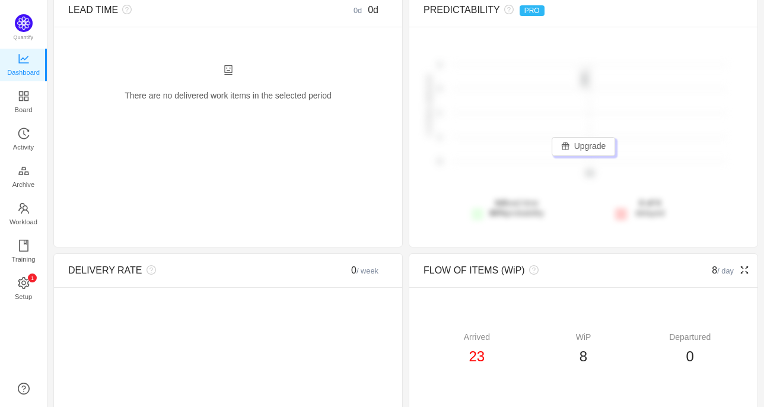  I want to click on i: icon: history, so click(24, 133).